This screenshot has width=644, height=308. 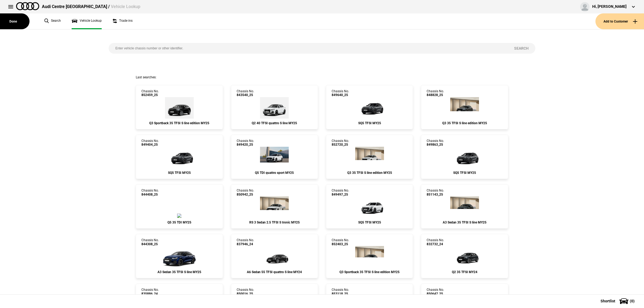 I want to click on span: Shortlist, so click(x=608, y=301).